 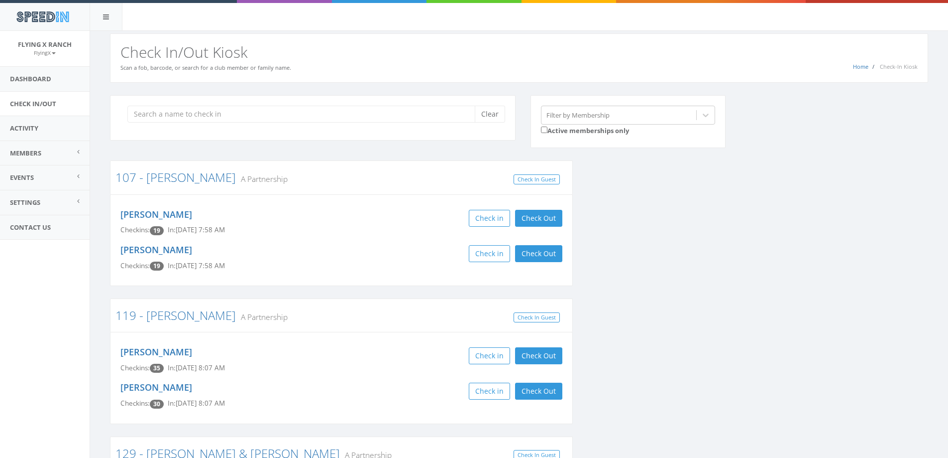 I want to click on input: Active memberships only, so click(x=544, y=129).